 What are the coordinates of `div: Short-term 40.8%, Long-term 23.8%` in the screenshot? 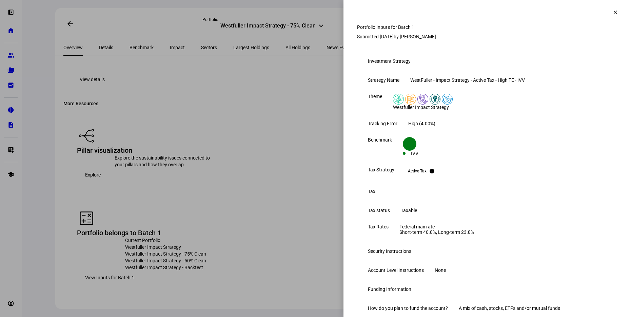 It's located at (437, 232).